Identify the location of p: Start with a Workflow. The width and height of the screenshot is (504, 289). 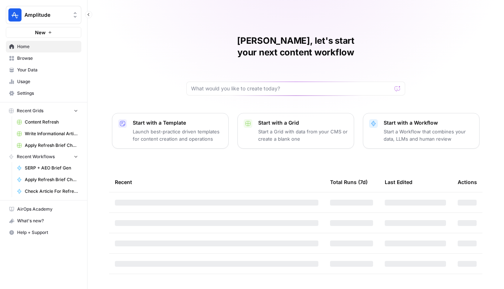
(429, 123).